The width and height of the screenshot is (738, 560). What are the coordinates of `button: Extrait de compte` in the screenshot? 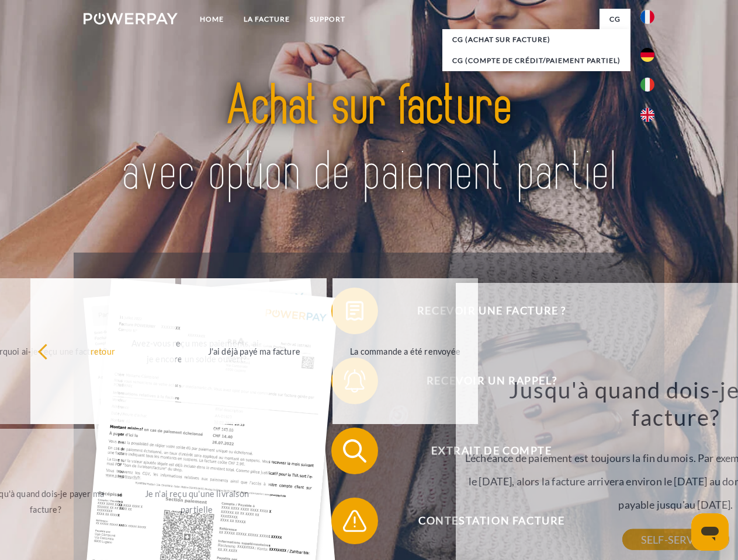 It's located at (483, 451).